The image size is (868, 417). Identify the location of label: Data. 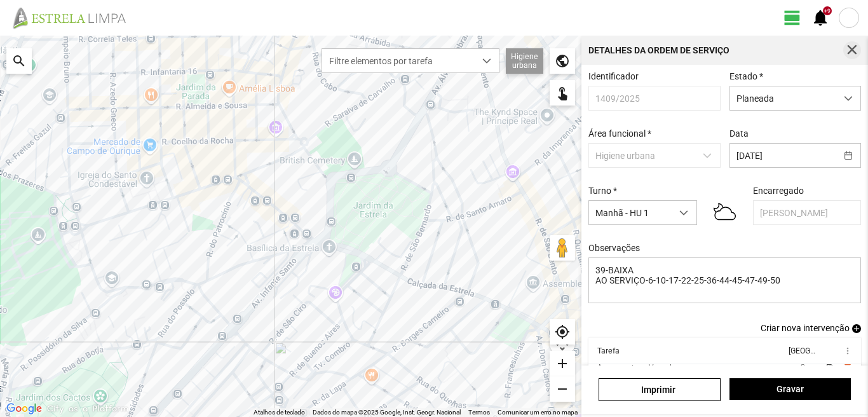
(739, 134).